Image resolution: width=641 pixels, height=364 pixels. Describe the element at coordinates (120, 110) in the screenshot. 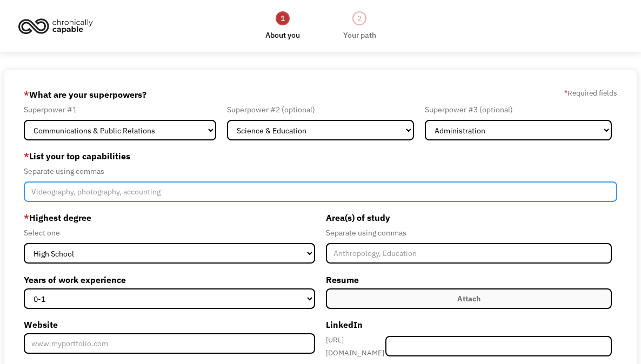

I see `div: Superpower #1` at that location.